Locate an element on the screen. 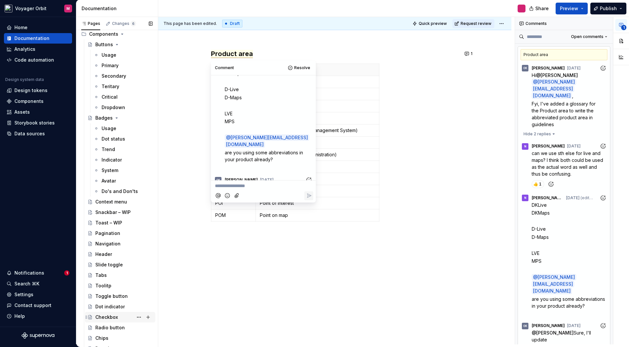 The width and height of the screenshot is (629, 347). div: Design tokens is located at coordinates (31, 90).